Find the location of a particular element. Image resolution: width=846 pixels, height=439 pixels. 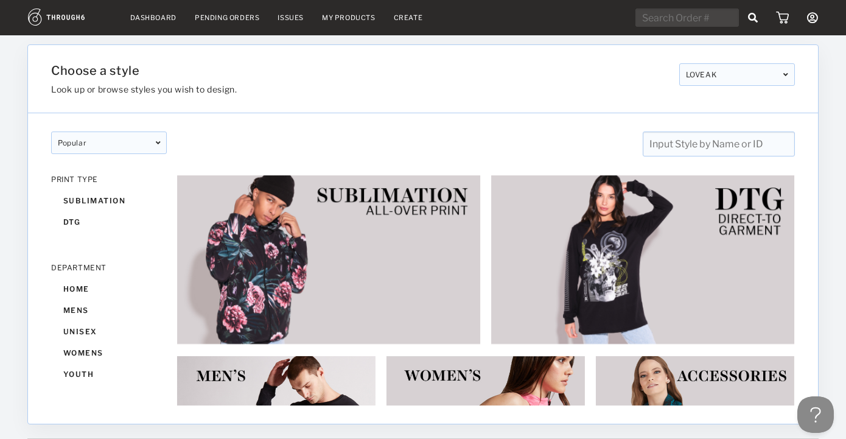

div: mens is located at coordinates (109, 310).